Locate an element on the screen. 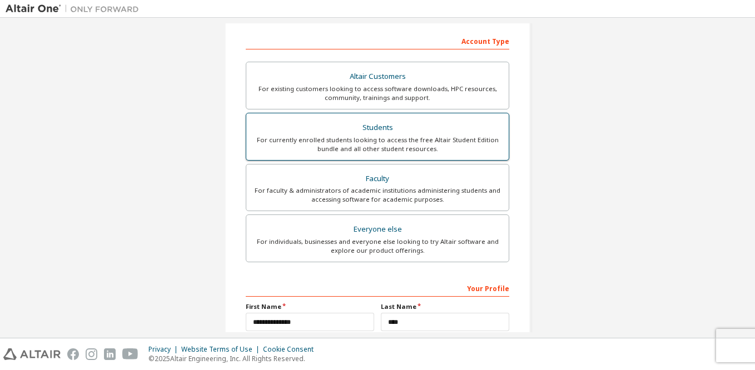 The image size is (755, 370). img: instagram.svg is located at coordinates (91, 354).